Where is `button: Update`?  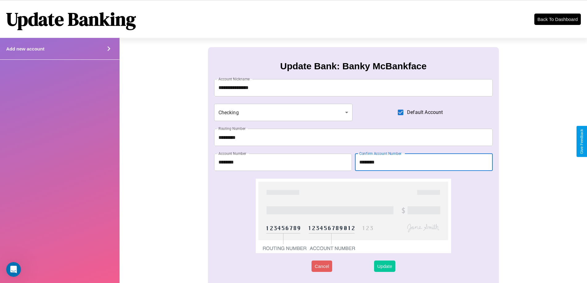 button: Update is located at coordinates (385, 266).